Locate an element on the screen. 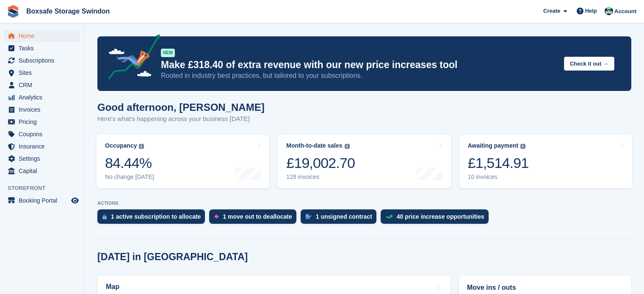 The height and width of the screenshot is (294, 644). div: Month-to-date sales is located at coordinates (314, 146).